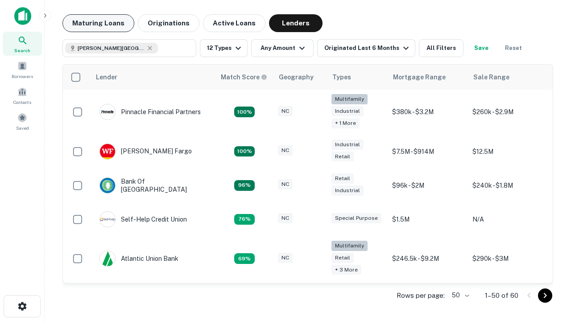 The image size is (571, 321). I want to click on th: Types, so click(357, 77).